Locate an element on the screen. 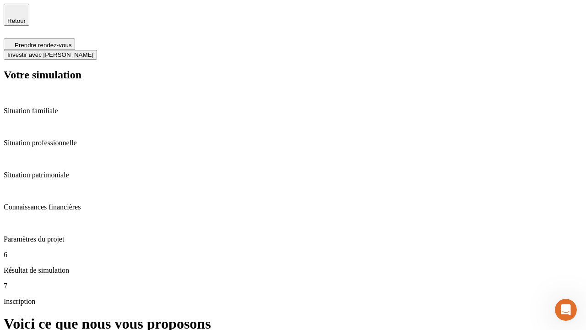 This screenshot has height=330, width=586. p: Inscription is located at coordinates (293, 301).